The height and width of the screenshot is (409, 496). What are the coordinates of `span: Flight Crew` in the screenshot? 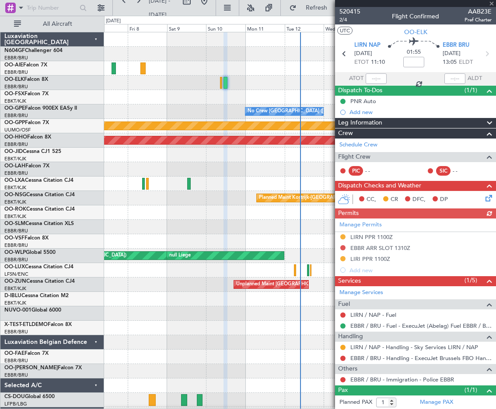 It's located at (354, 157).